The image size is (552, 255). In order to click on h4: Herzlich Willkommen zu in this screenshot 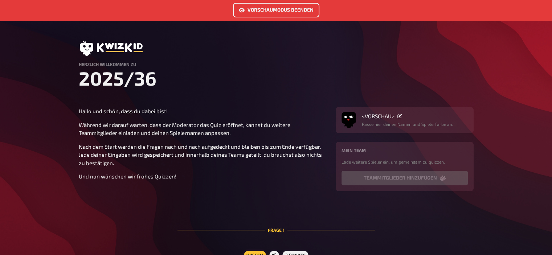, I will do `click(276, 64)`.